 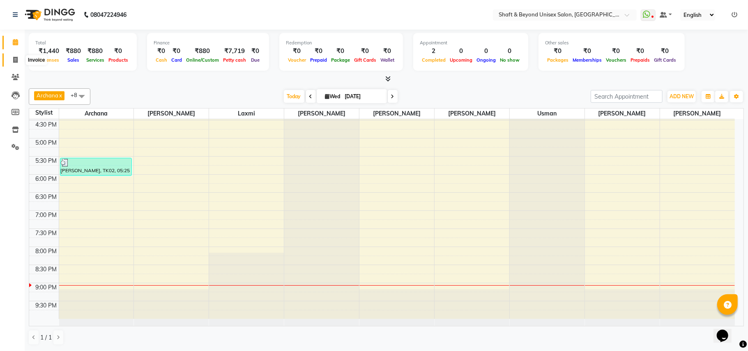 What do you see at coordinates (177, 60) in the screenshot?
I see `span: Card` at bounding box center [177, 60].